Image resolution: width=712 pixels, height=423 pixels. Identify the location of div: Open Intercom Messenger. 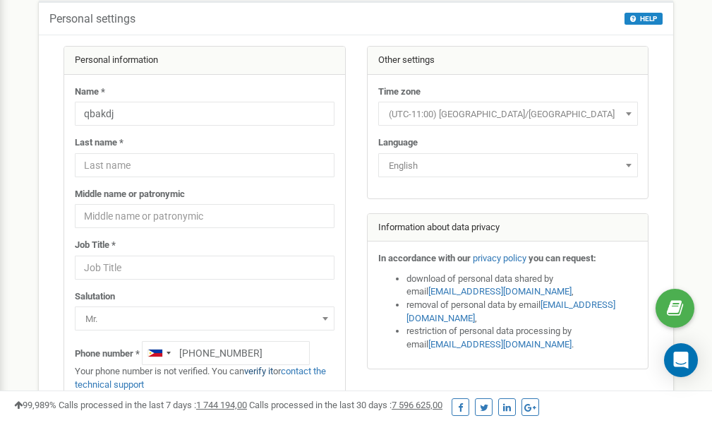
(681, 360).